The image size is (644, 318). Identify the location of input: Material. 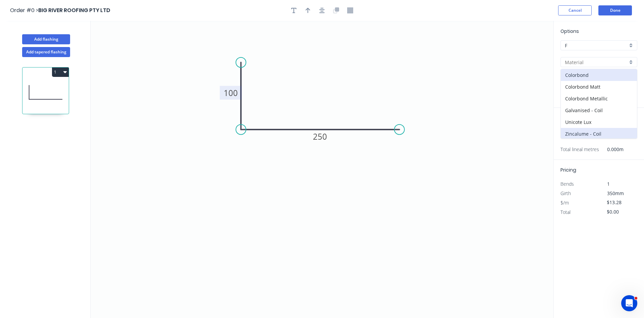
(596, 62).